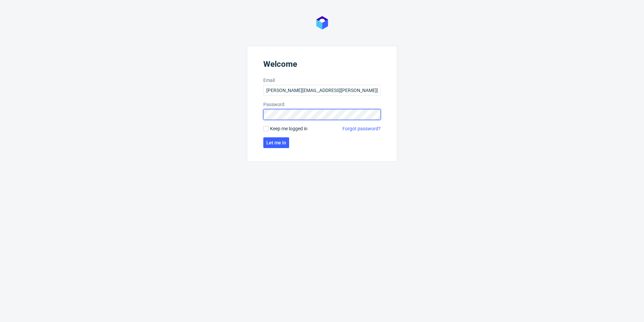 The height and width of the screenshot is (322, 644). Describe the element at coordinates (276, 143) in the screenshot. I see `span: Let me in` at that location.